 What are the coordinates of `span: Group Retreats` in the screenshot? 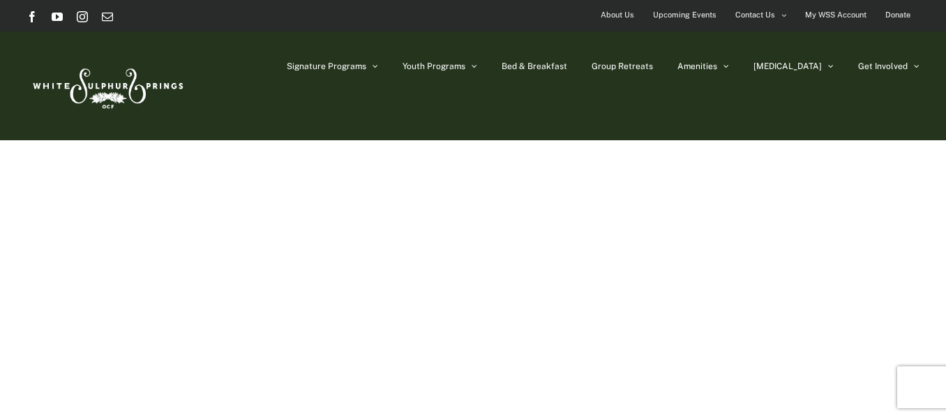 It's located at (622, 66).